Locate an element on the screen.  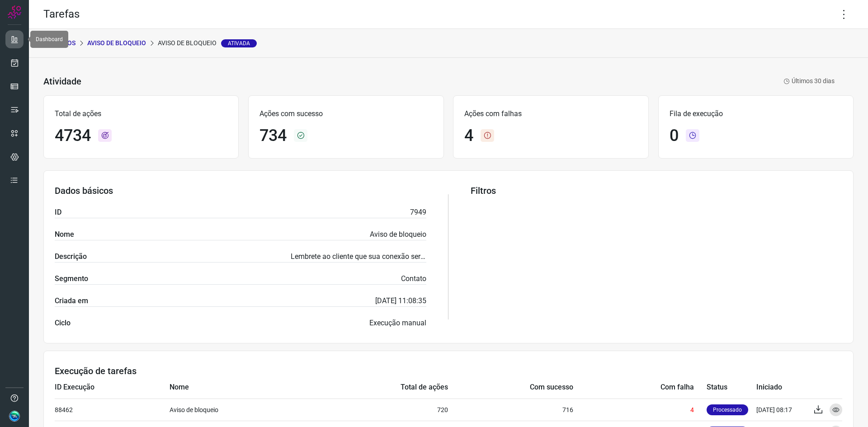
label: Ciclo is located at coordinates (63, 323).